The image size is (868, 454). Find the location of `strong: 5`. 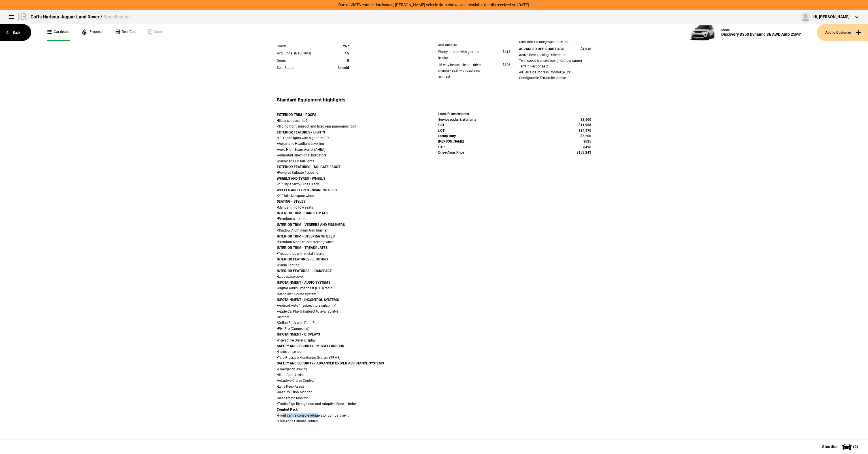

strong: 5 is located at coordinates (348, 60).